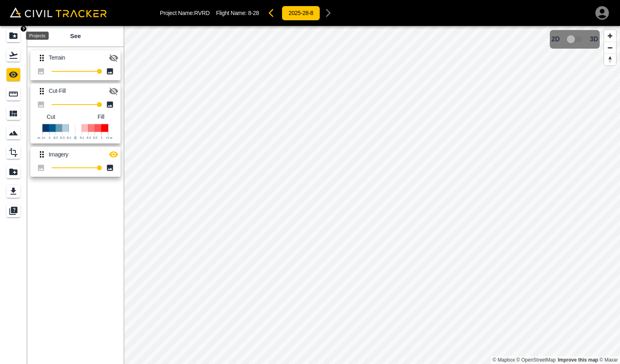 Image resolution: width=620 pixels, height=364 pixels. I want to click on a: Maxar, so click(608, 360).